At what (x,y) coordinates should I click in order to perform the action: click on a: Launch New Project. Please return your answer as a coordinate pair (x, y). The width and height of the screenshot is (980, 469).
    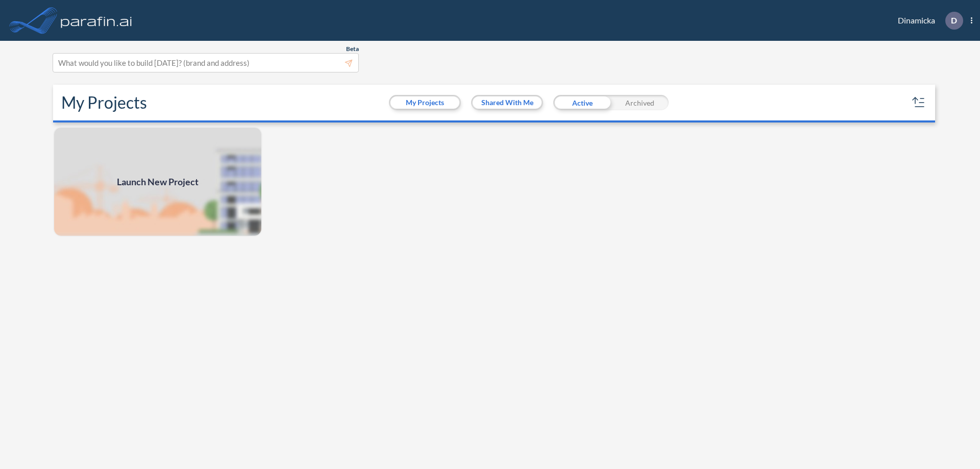
    Looking at the image, I should click on (158, 182).